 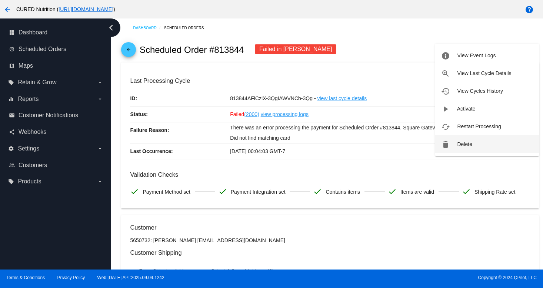 I want to click on span: View Event Logs, so click(x=476, y=56).